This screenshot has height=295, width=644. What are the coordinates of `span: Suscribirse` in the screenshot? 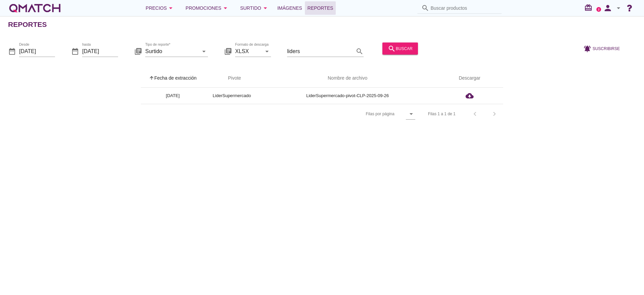 It's located at (606, 48).